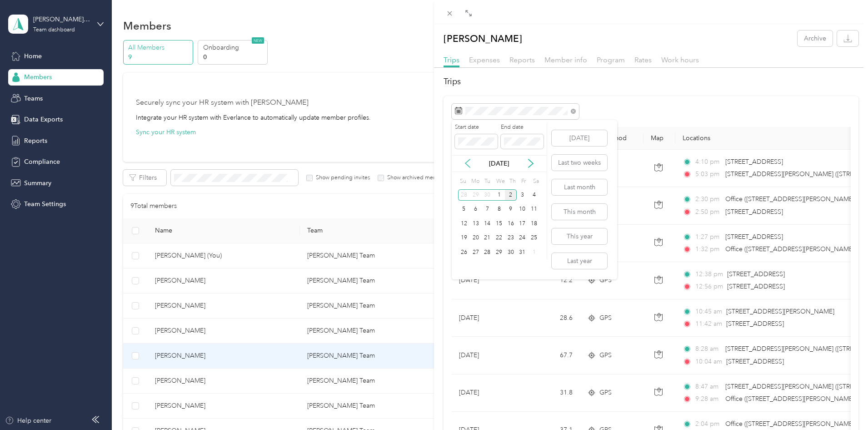  What do you see at coordinates (708, 162) in the screenshot?
I see `span: 4:10 pm` at bounding box center [708, 162].